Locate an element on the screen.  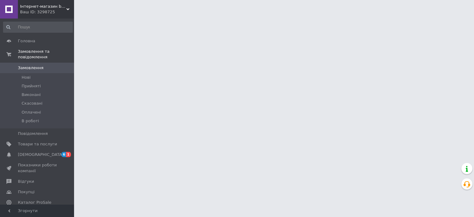
span: Каталог ProSale is located at coordinates (35, 202).